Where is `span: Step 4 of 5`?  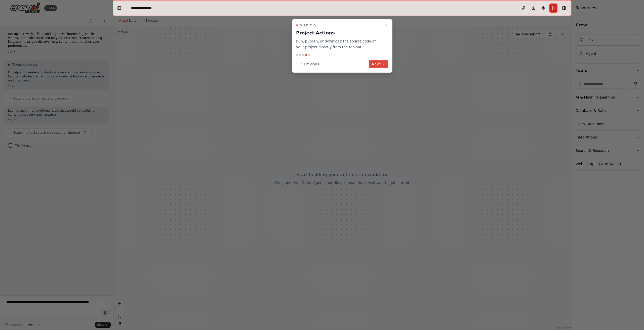 span: Step 4 of 5 is located at coordinates (308, 25).